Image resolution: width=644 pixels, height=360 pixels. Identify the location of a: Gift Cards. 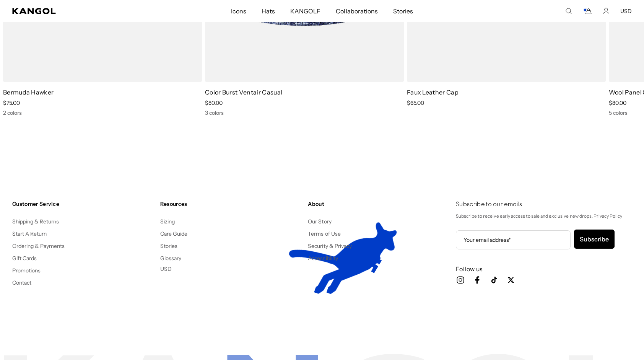
(25, 258).